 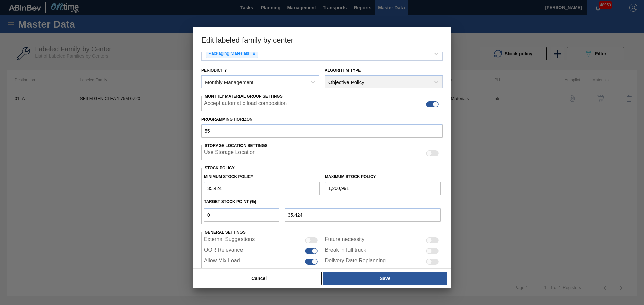 What do you see at coordinates (230, 202) in the screenshot?
I see `label: Target Stock Point (%)` at bounding box center [230, 202].